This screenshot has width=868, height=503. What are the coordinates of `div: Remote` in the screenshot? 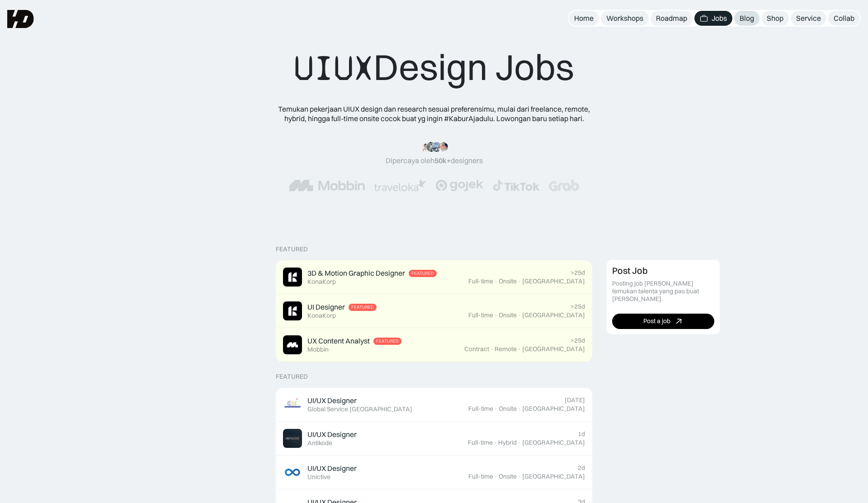 It's located at (505, 349).